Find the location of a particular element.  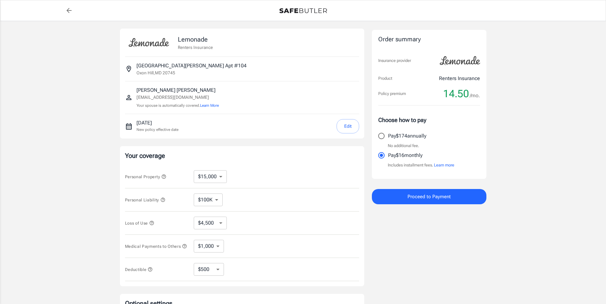

p: New policy effective date is located at coordinates (157, 130).